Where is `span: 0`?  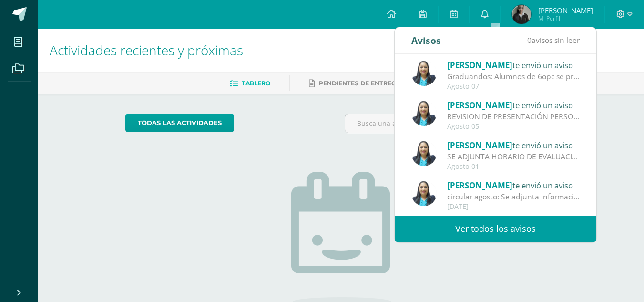 span: 0 is located at coordinates (529, 40).